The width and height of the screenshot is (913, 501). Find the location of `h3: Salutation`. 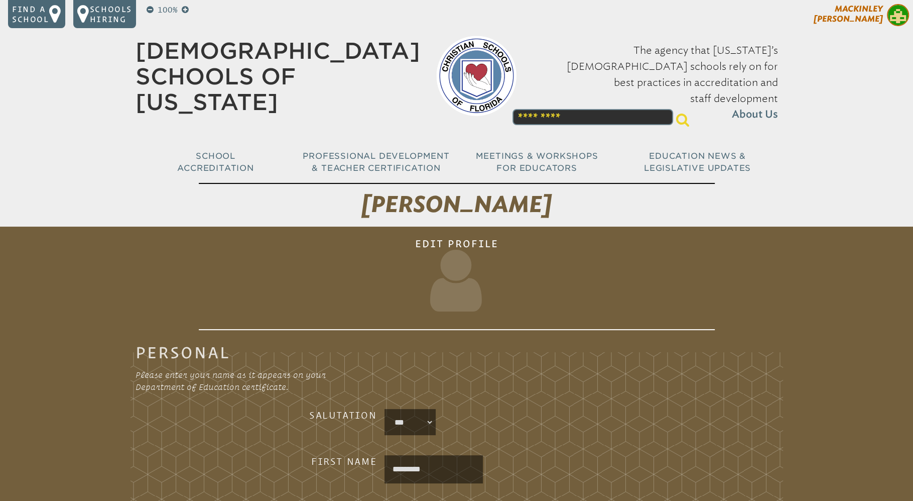

h3: Salutation is located at coordinates (296, 415).